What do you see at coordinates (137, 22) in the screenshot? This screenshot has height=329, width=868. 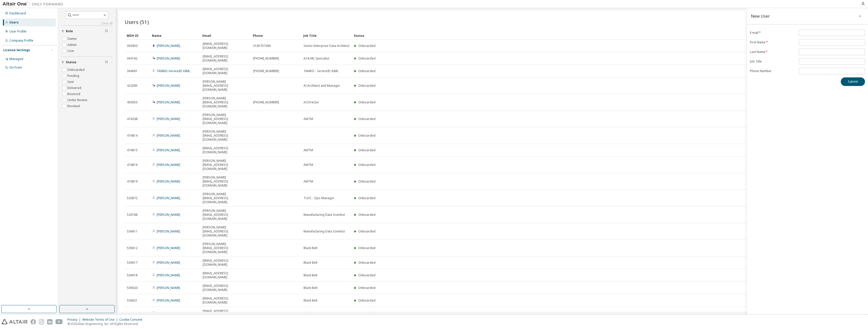 I see `span: Users (51)` at bounding box center [137, 22].